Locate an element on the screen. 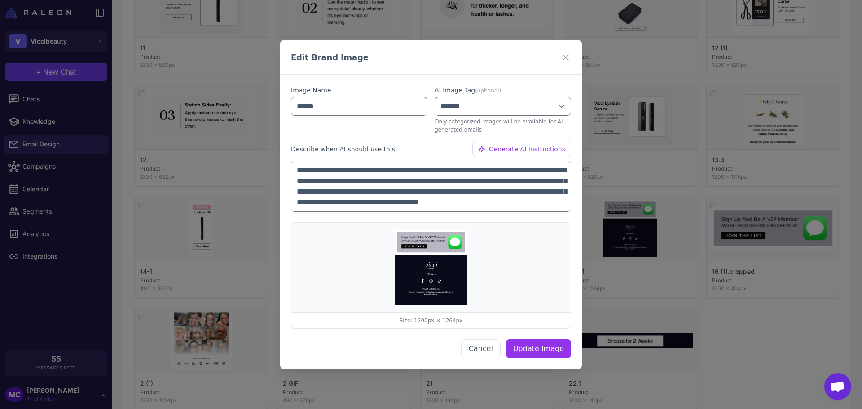 The image size is (862, 409). h3: Edit Brand Image is located at coordinates (330, 57).